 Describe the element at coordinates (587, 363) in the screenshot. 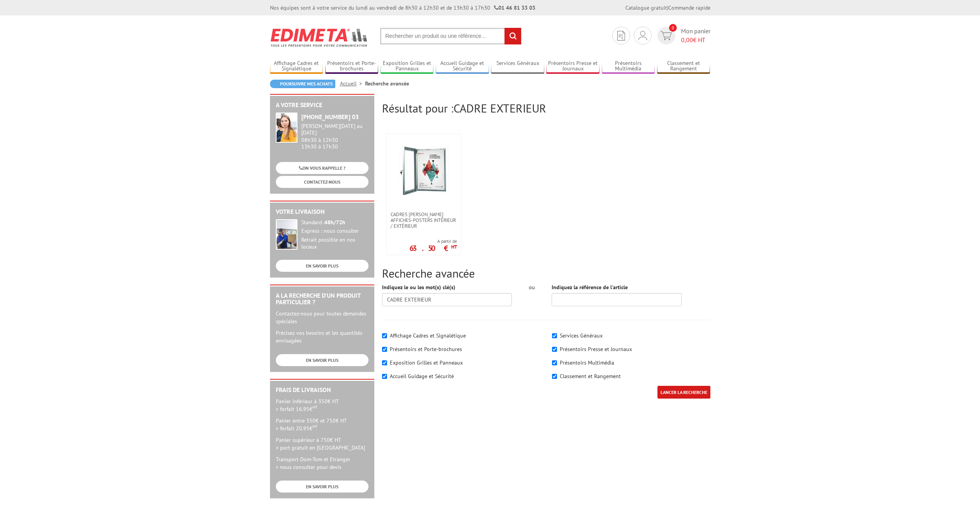

I see `label: Présentoirs Multimédia` at that location.